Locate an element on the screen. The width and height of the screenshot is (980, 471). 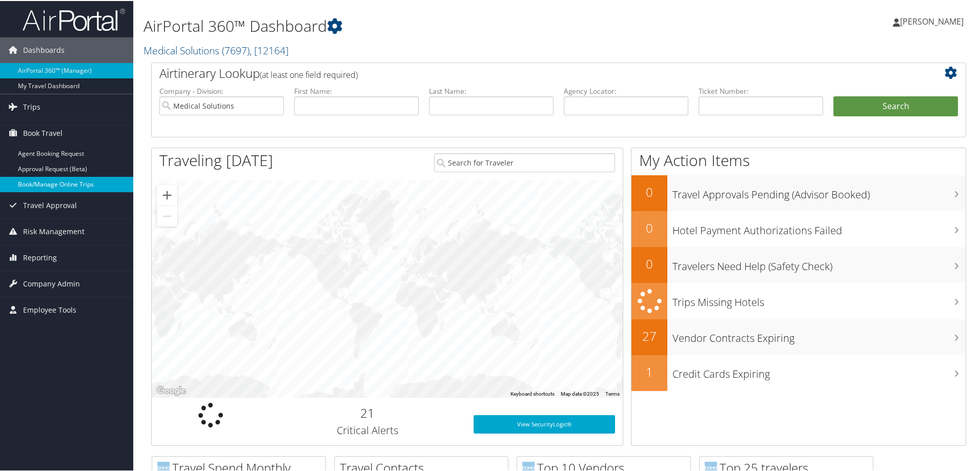
h2: 1 is located at coordinates (650, 371).